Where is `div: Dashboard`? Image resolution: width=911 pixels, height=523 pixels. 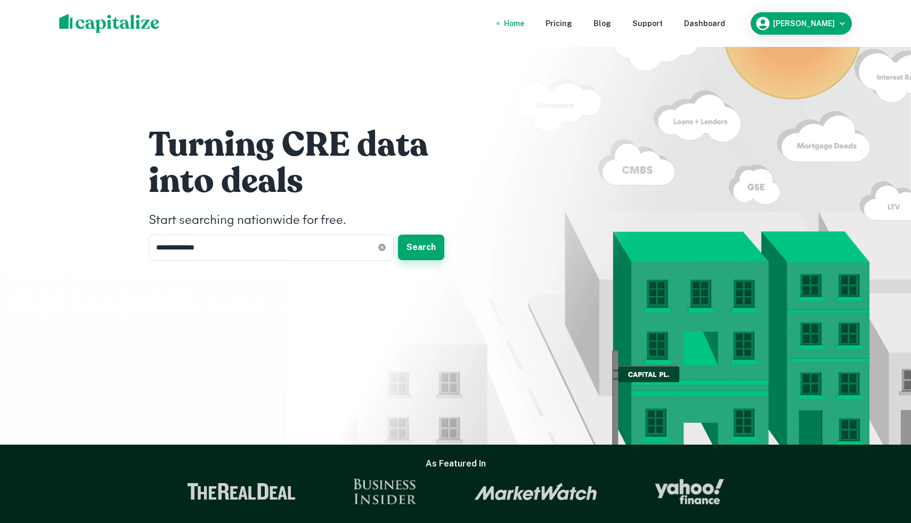 div: Dashboard is located at coordinates (705, 23).